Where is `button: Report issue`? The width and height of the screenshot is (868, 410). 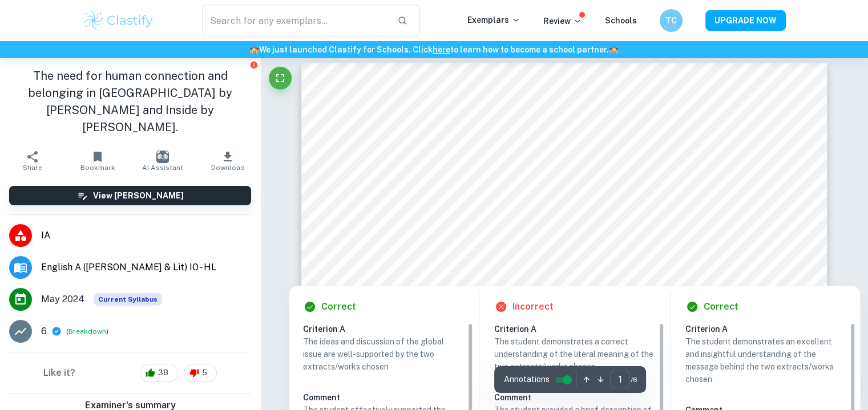
button: Report issue is located at coordinates (253, 64).